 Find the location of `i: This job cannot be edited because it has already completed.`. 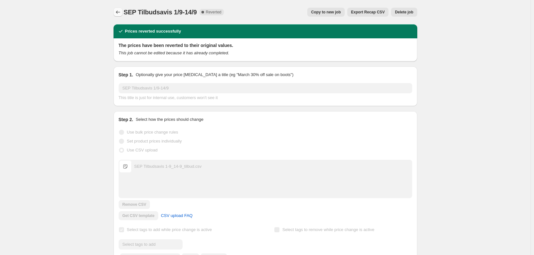

i: This job cannot be edited because it has already completed. is located at coordinates (174, 53).